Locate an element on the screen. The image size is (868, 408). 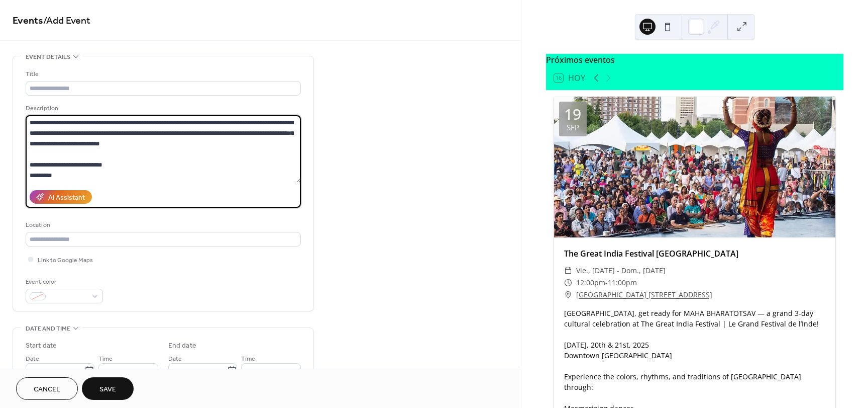
span: / Add Event is located at coordinates (67, 20).